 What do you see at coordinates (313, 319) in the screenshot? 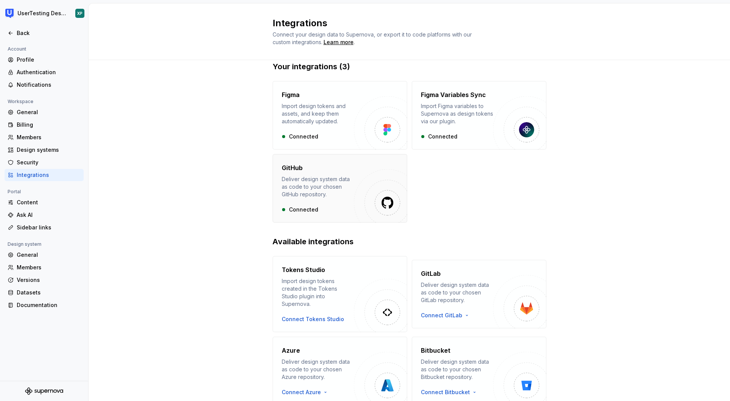
I see `div: Connect Tokens Studio` at bounding box center [313, 319].